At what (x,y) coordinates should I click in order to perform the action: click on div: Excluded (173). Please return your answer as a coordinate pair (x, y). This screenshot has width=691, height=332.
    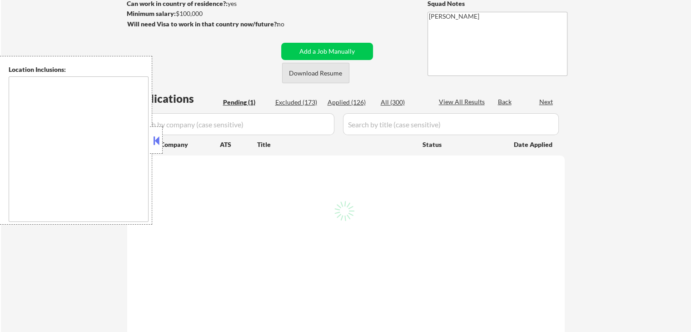
    Looking at the image, I should click on (298, 102).